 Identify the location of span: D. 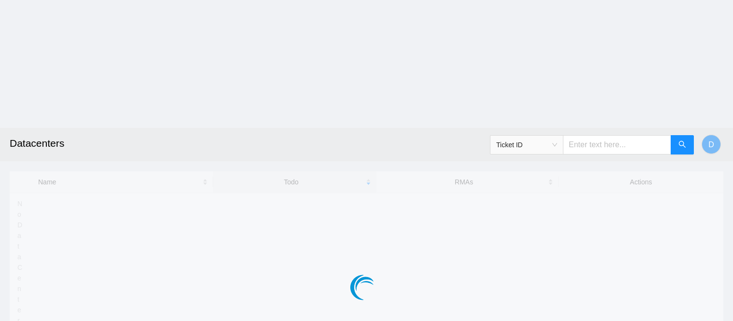
(711, 144).